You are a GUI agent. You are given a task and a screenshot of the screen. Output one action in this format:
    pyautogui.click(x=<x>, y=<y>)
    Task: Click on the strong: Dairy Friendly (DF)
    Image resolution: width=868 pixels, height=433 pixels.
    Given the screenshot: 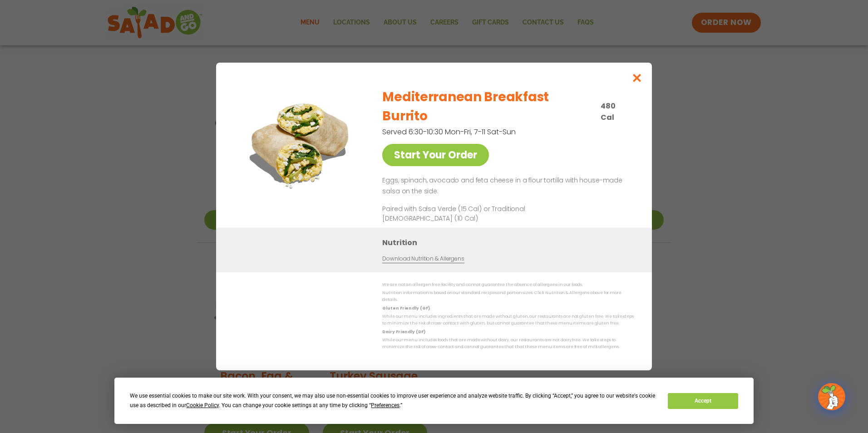 What is the action you would take?
    pyautogui.click(x=404, y=332)
    